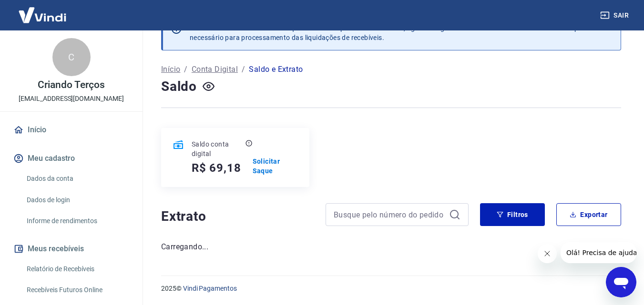 This screenshot has width=644, height=305. I want to click on button: Filtros, so click(512, 215).